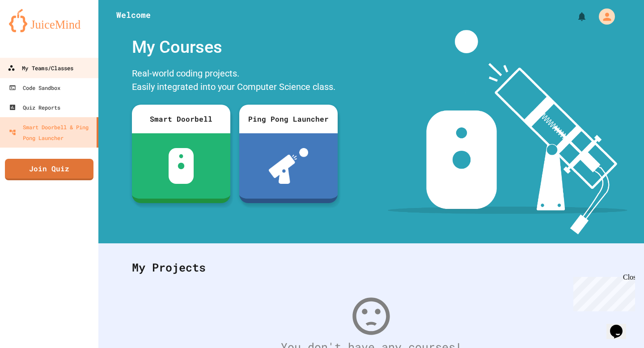 The width and height of the screenshot is (644, 348). Describe the element at coordinates (49, 170) in the screenshot. I see `a: Join Quiz` at that location.